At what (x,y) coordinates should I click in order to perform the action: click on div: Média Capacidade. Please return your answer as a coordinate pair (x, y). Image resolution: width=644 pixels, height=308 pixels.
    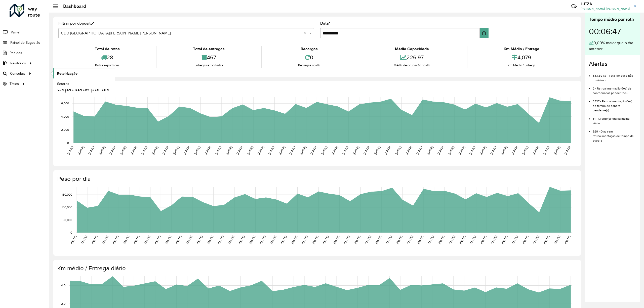
    Looking at the image, I should click on (412, 49).